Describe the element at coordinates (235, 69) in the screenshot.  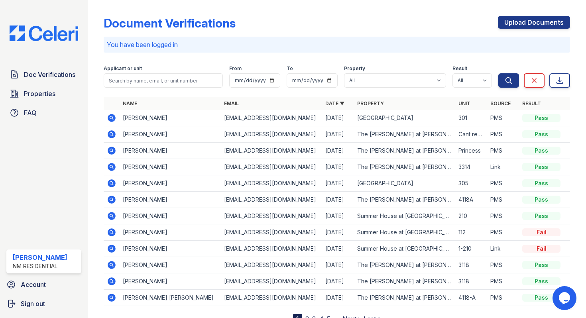
I see `label: From` at that location.